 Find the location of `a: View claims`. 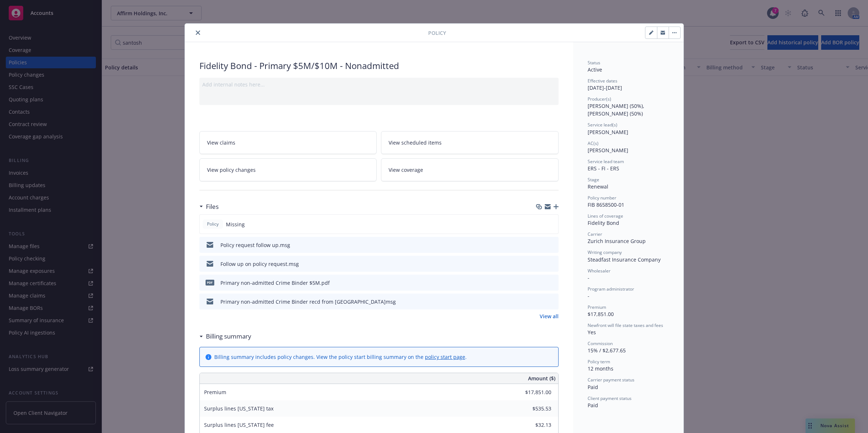

a: View claims is located at coordinates (288, 142).